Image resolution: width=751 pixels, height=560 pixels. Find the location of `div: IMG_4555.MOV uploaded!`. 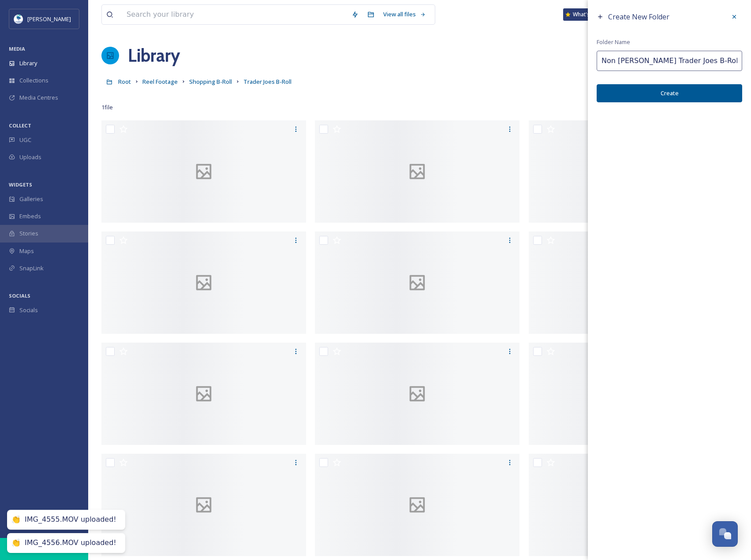

div: IMG_4555.MOV uploaded! is located at coordinates (71, 520).